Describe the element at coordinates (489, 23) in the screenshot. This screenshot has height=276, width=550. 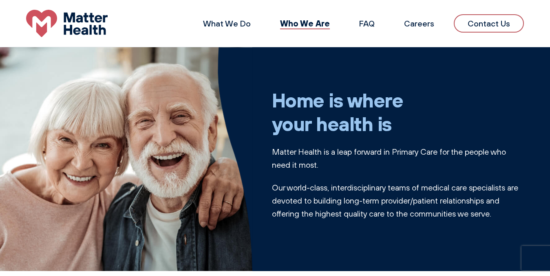
I see `a: Contact Us` at that location.